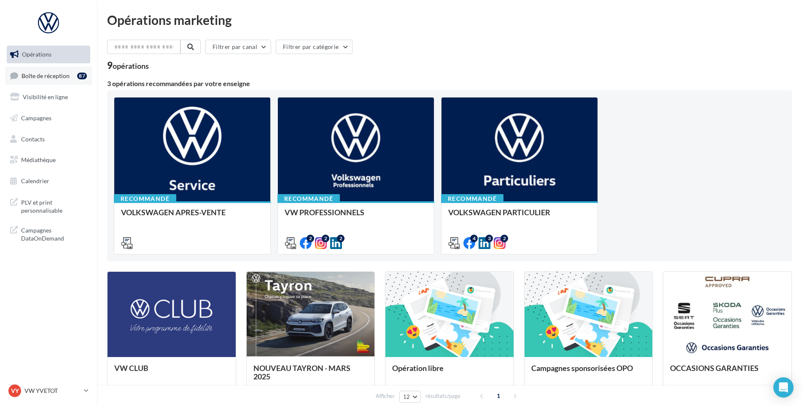  I want to click on span: Afficher, so click(385, 396).